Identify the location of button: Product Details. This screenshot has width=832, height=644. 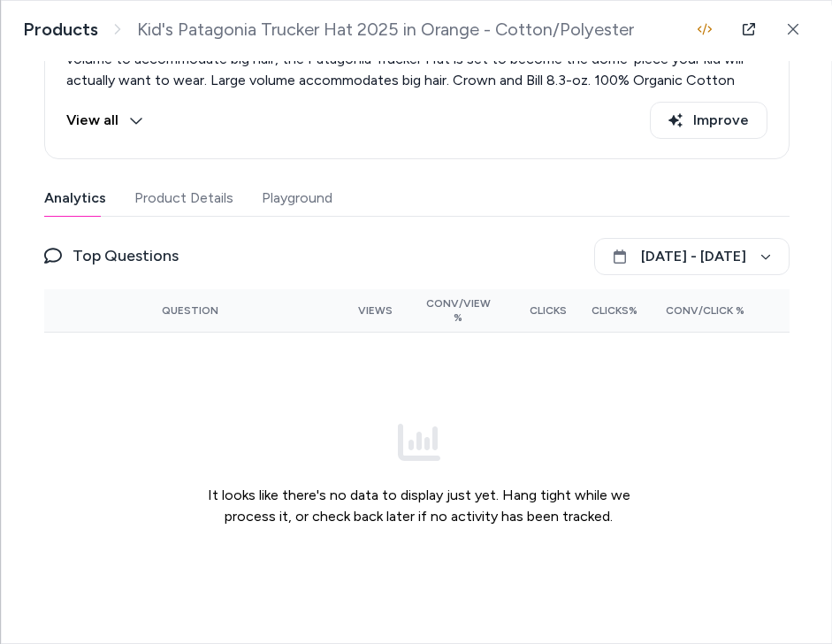
(183, 198).